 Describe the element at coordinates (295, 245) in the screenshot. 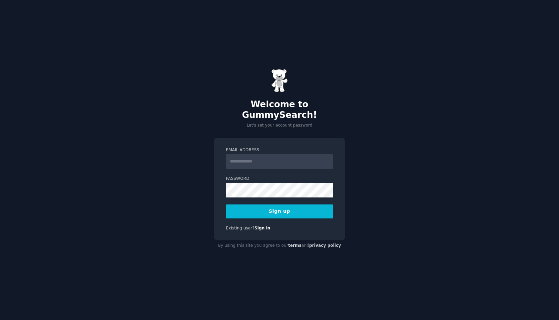

I see `a: terms` at that location.